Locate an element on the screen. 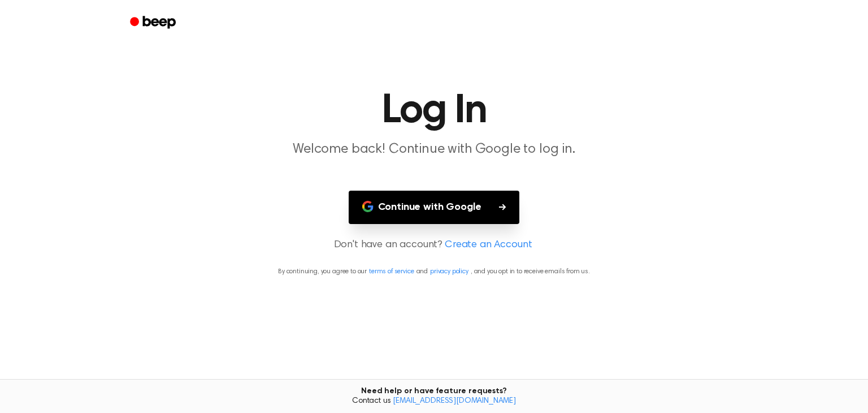 Image resolution: width=868 pixels, height=413 pixels. p: Welcome back! Continue with Google to log in. is located at coordinates (434, 149).